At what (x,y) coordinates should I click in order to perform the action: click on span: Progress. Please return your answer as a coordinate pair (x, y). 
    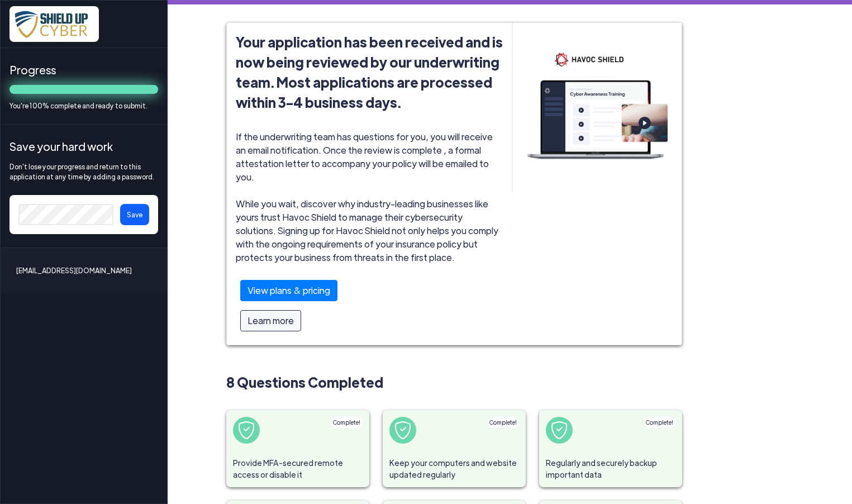
    Looking at the image, I should click on (83, 70).